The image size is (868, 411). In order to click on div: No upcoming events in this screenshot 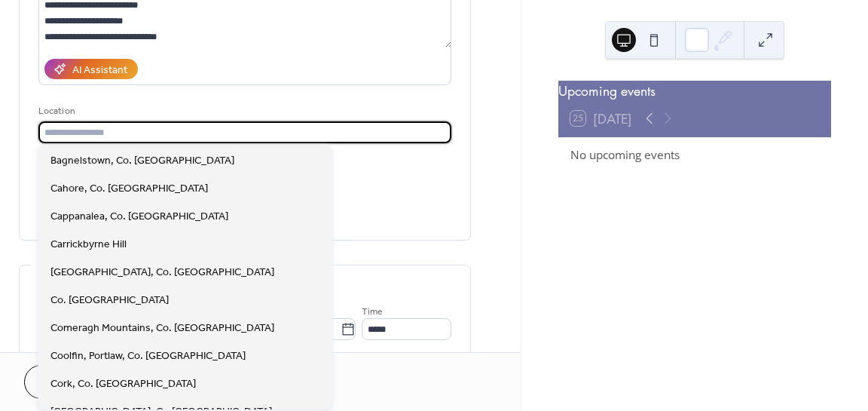, I will do `click(695, 154)`.